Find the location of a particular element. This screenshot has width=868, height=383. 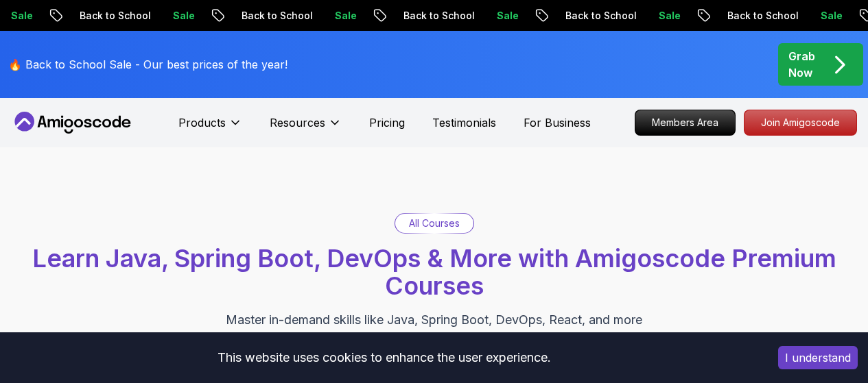

p: Members Area is located at coordinates (684, 123).